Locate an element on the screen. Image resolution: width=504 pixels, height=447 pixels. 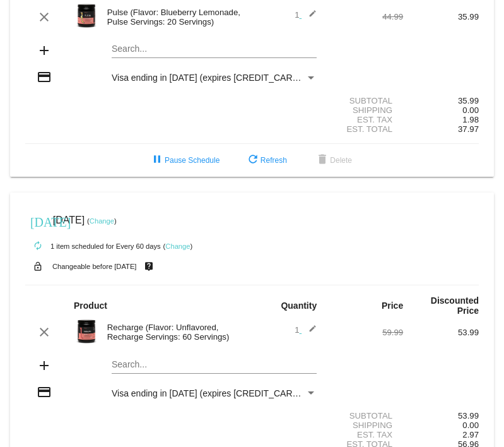
span: Refresh is located at coordinates (266, 160).